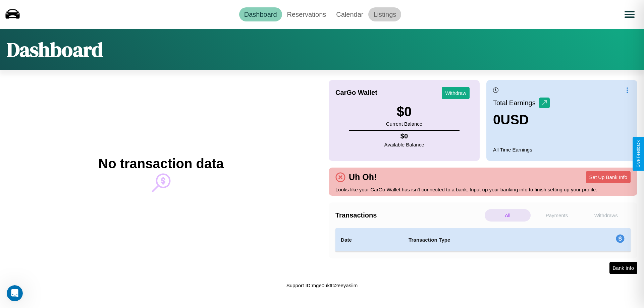 The width and height of the screenshot is (644, 308). Describe the element at coordinates (507, 215) in the screenshot. I see `p: All` at that location.